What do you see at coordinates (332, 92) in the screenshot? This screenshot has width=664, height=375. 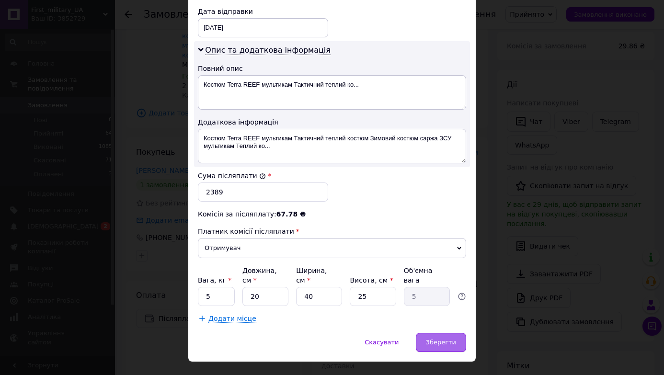 I see `textarea: Костюм Terra REEF мультикам Тактичний теплий ко...` at bounding box center [332, 92].